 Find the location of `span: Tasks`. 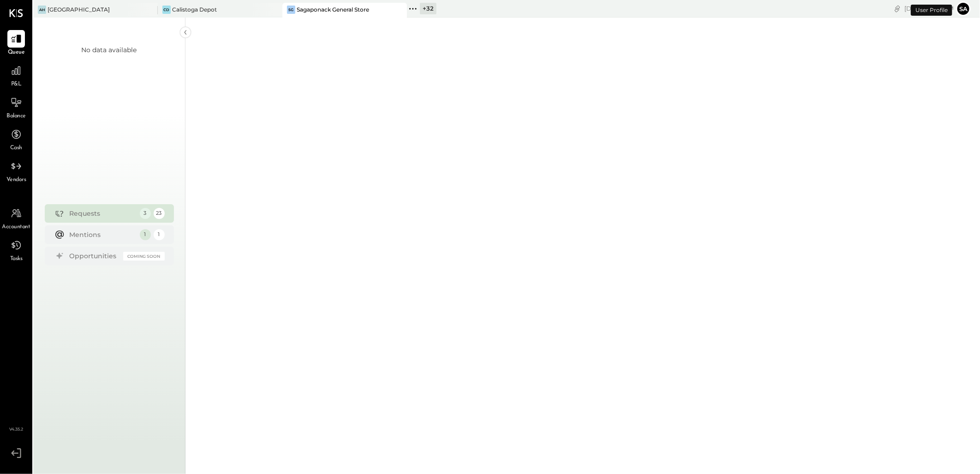

span: Tasks is located at coordinates (16, 259).